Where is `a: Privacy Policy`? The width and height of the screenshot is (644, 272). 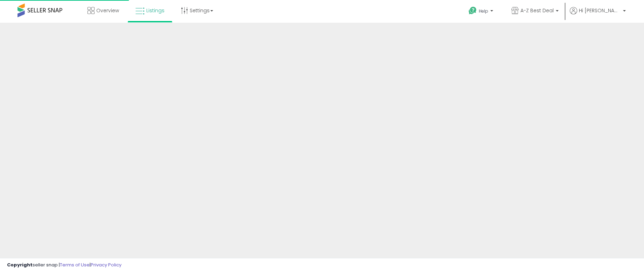 a: Privacy Policy is located at coordinates (106, 265).